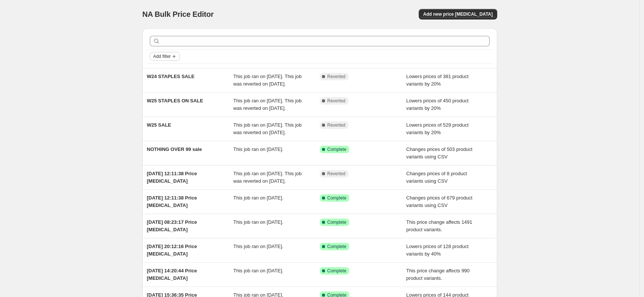 Image resolution: width=644 pixels, height=297 pixels. Describe the element at coordinates (165, 57) in the screenshot. I see `button: Add filter` at that location.